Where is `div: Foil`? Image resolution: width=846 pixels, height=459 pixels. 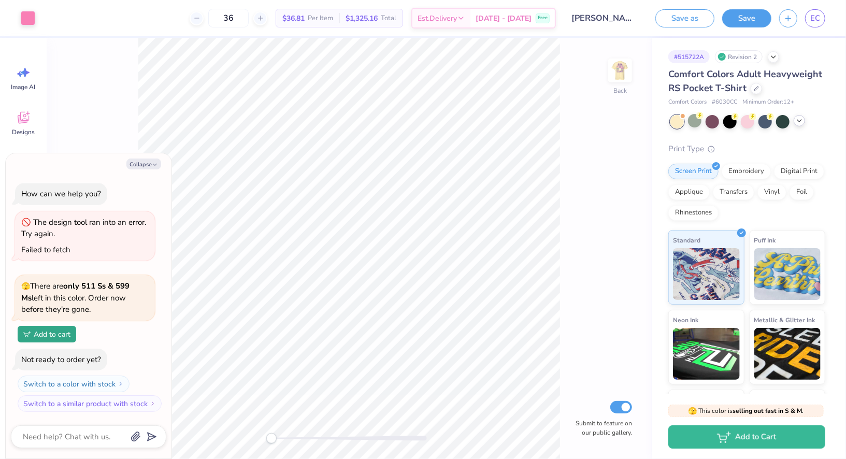
div: Foil is located at coordinates (802, 192).